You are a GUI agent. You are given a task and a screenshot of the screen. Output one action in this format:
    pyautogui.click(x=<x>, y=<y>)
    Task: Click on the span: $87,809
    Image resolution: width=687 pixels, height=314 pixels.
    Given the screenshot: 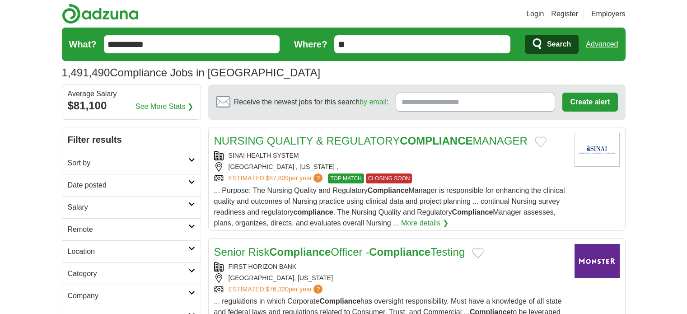 What is the action you would take?
    pyautogui.click(x=277, y=178)
    